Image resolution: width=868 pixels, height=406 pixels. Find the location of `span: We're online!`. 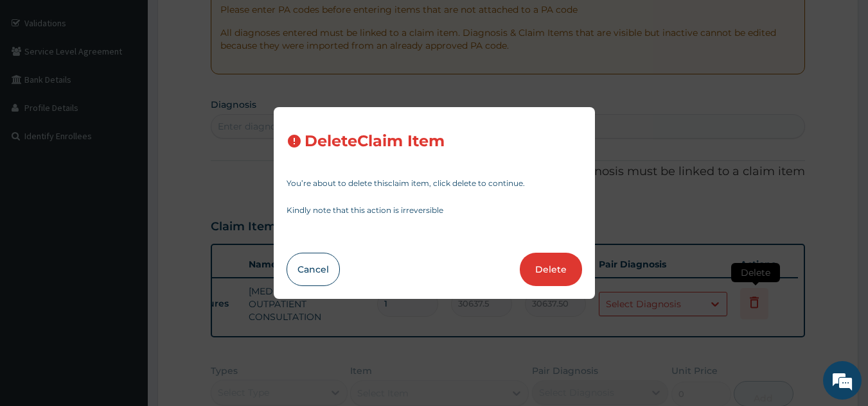

span: We're online! is located at coordinates (126, 186).